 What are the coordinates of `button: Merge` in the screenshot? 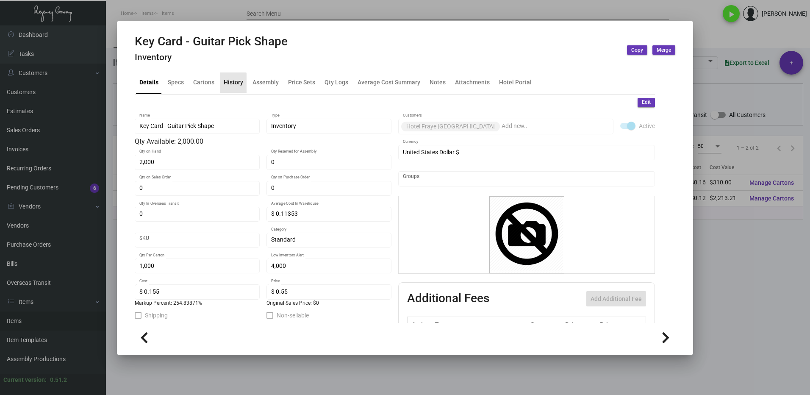 It's located at (664, 50).